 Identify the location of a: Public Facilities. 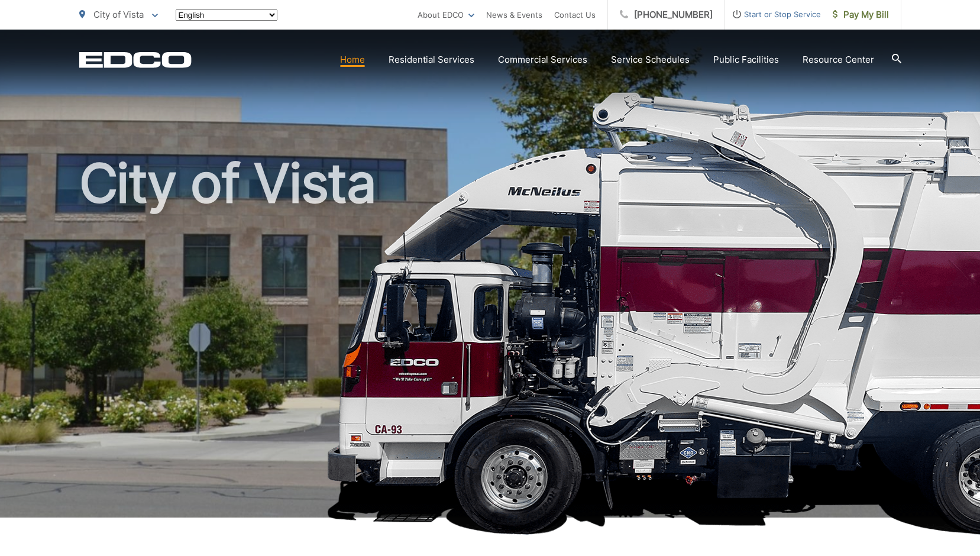
(746, 60).